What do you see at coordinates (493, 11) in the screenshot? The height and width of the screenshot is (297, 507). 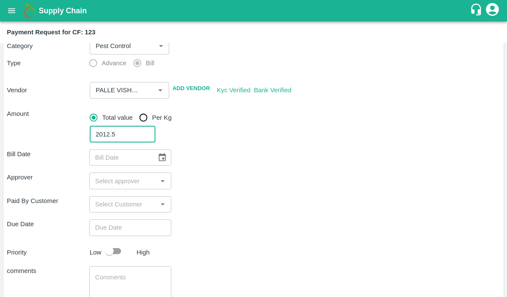 I see `div: account of current user` at bounding box center [493, 11].